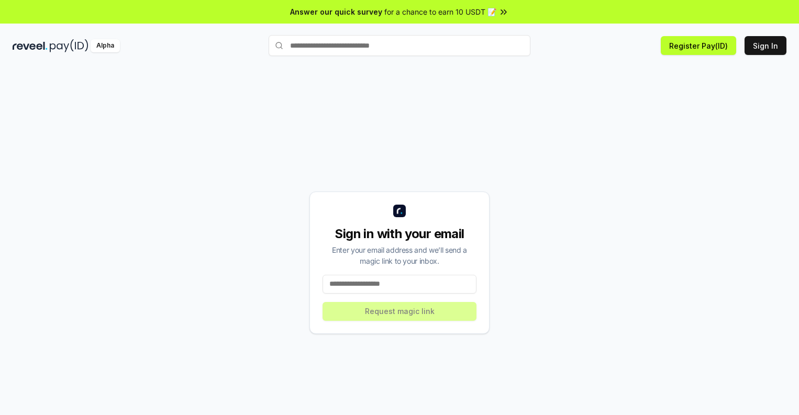  What do you see at coordinates (400, 256) in the screenshot?
I see `div: Enter your email address and we’ll send a magic link to your inbox.` at bounding box center [400, 256].